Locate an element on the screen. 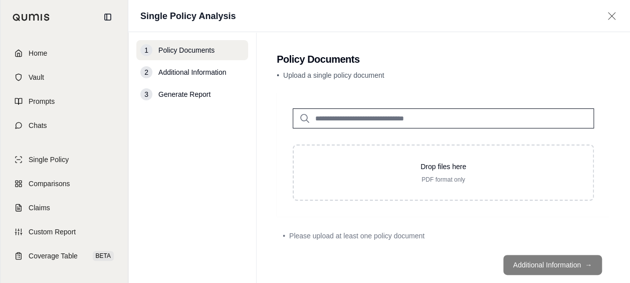  img: Qumis Logo is located at coordinates (31, 17).